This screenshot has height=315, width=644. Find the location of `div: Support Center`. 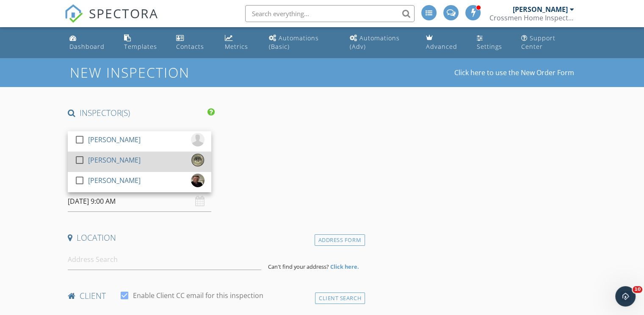

div: Support Center is located at coordinates (538, 42).